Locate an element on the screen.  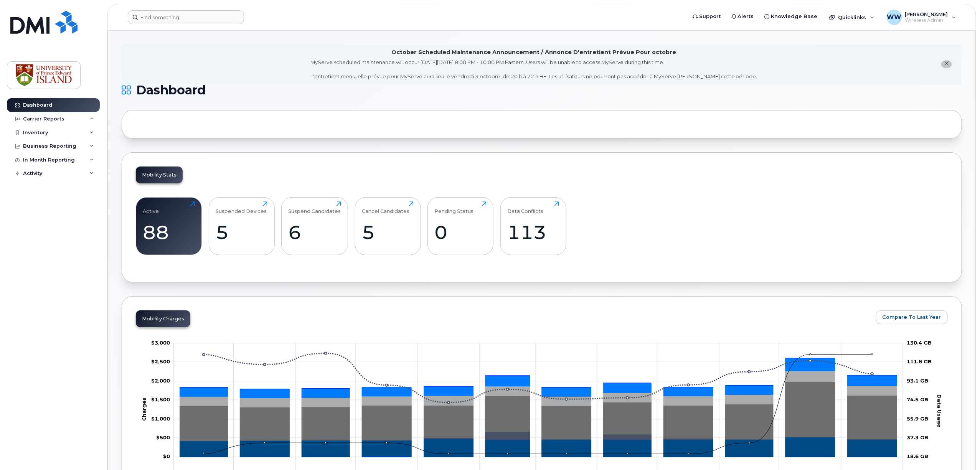
tspan: $3,000 is located at coordinates (161, 343).